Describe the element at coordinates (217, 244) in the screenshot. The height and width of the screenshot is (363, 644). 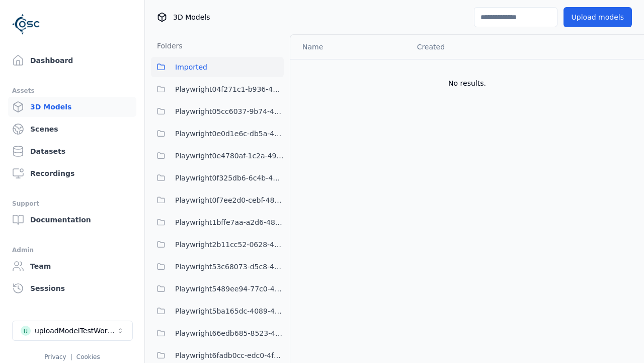
I see `button: Playwright2b11cc52-0628-45c2-b254-e7a188ec4503` at that location.